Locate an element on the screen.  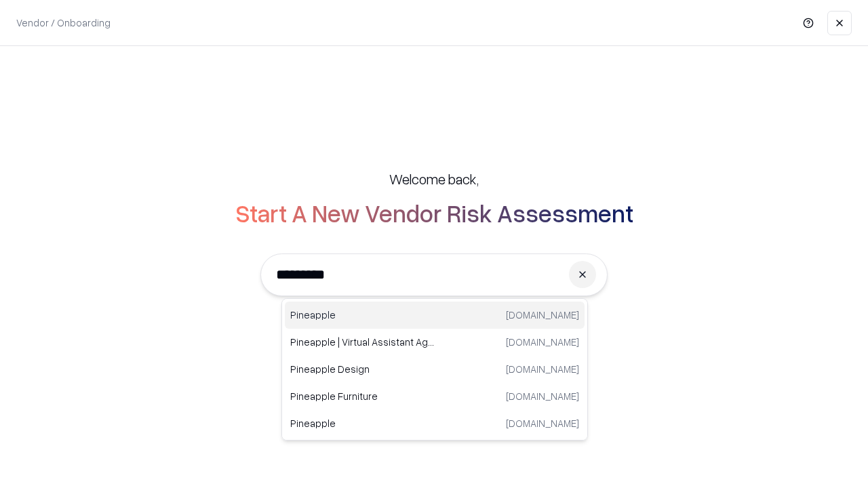
p: Pineapple Furniture is located at coordinates (362, 396).